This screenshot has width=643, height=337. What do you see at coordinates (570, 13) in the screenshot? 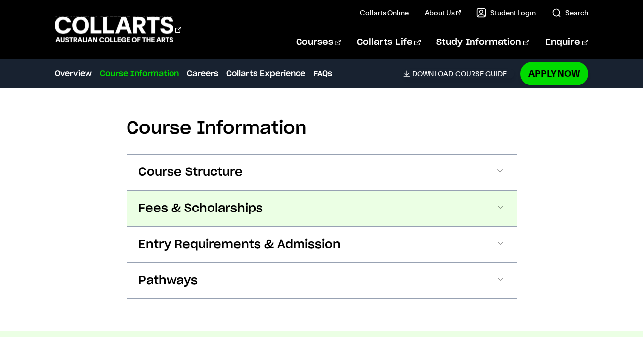
I see `a: Search` at bounding box center [570, 13].